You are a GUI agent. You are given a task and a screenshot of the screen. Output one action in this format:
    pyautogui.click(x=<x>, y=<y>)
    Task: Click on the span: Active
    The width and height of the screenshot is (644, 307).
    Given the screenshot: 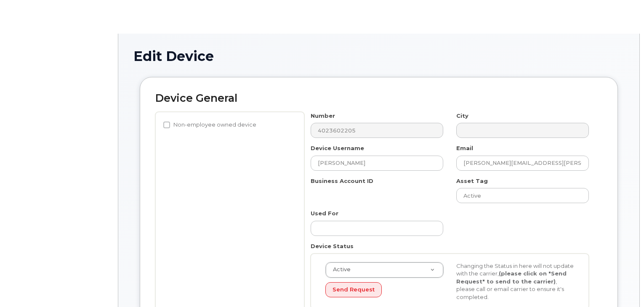 What is the action you would take?
    pyautogui.click(x=339, y=269)
    